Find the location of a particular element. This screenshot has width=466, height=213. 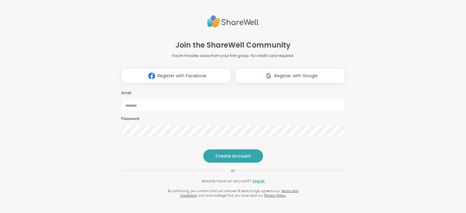

span: or is located at coordinates (233, 171).